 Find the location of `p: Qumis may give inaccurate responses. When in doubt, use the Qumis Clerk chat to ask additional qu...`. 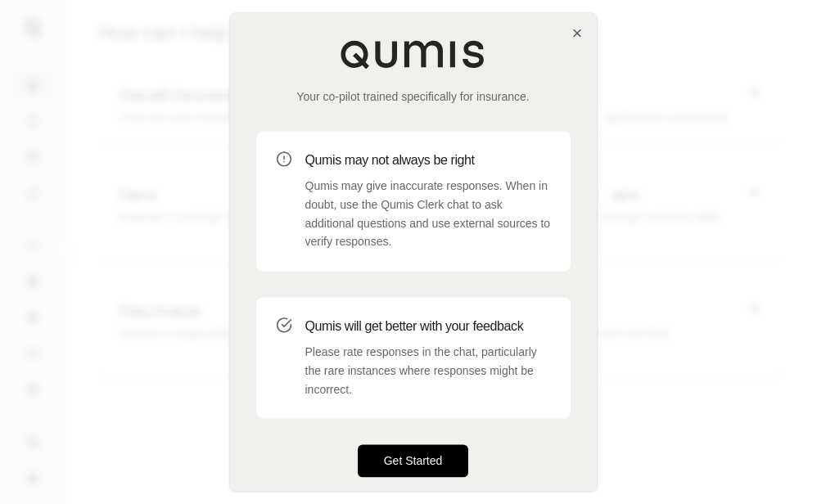

p: Qumis may give inaccurate responses. When in doubt, use the Qumis Clerk chat to ask additional qu... is located at coordinates (428, 213).